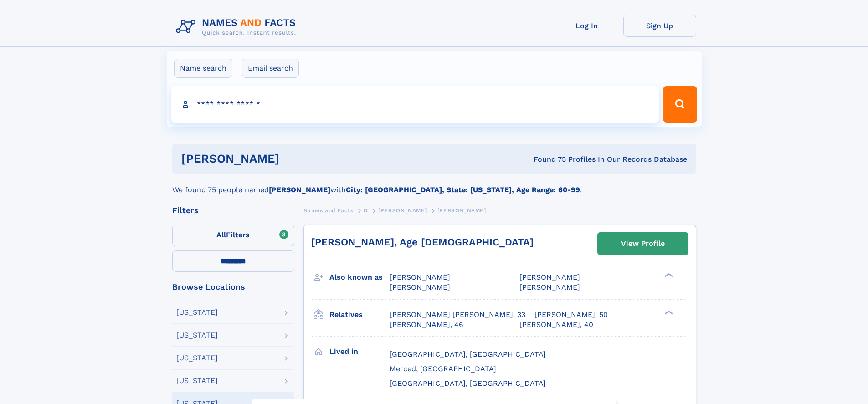 Image resolution: width=868 pixels, height=404 pixels. What do you see at coordinates (360, 315) in the screenshot?
I see `h3: Relatives` at bounding box center [360, 315].